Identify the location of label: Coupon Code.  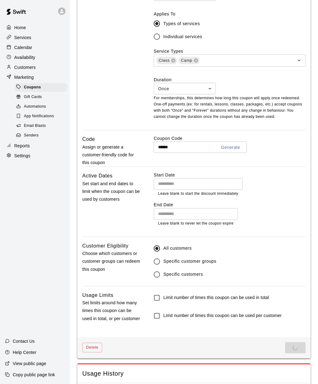
(229, 138).